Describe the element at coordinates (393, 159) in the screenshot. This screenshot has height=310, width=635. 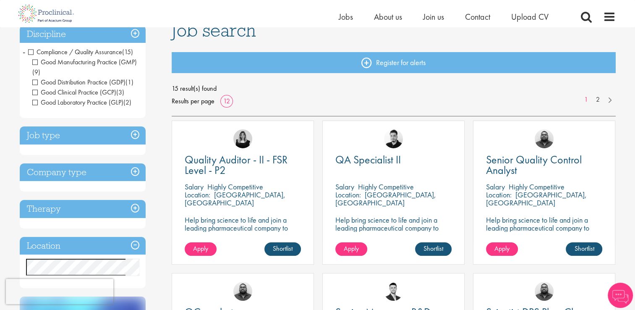
I see `a: QA Specialist II` at that location.